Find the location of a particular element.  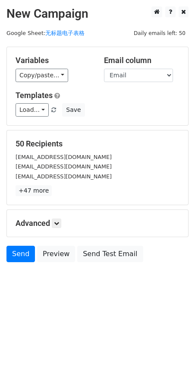

h2: New Campaign is located at coordinates (98, 14).